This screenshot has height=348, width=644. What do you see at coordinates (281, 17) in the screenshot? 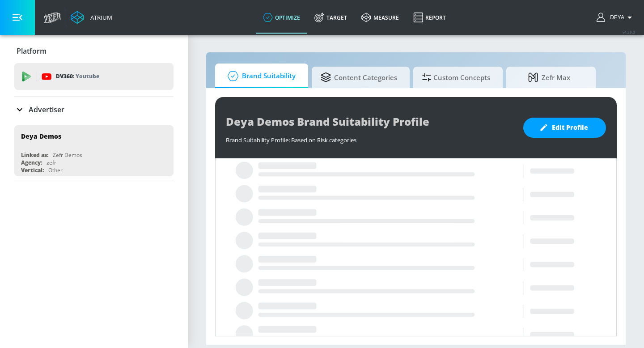
I see `a: optimize` at bounding box center [281, 17].